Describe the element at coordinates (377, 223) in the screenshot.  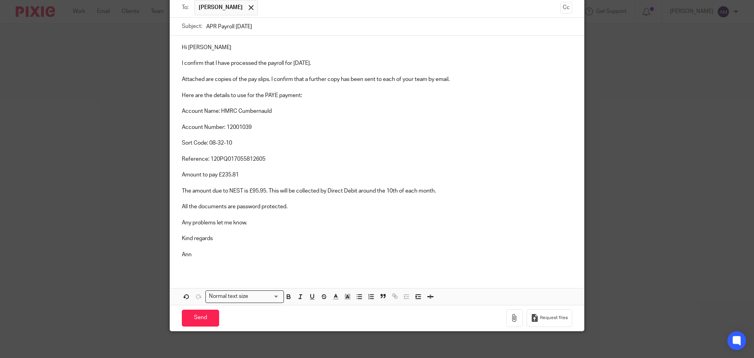
I see `p: Any problems let me know.` at that location.